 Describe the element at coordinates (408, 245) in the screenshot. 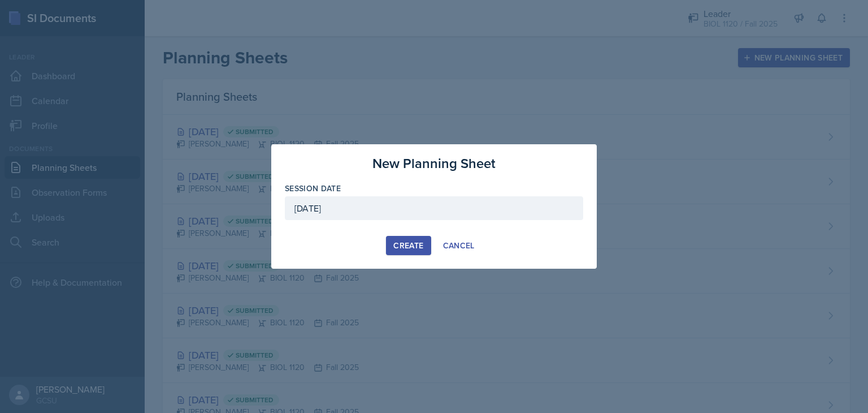

I see `button: Create` at that location.